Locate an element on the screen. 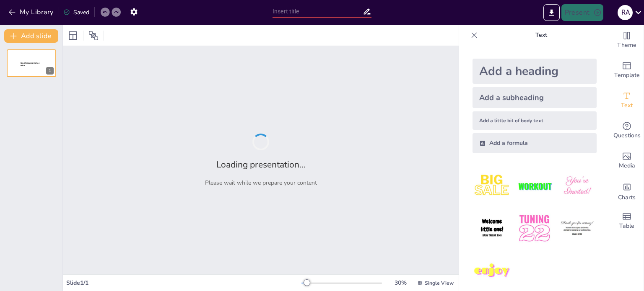 This screenshot has width=644, height=291. img: 3.jpeg is located at coordinates (577, 186).